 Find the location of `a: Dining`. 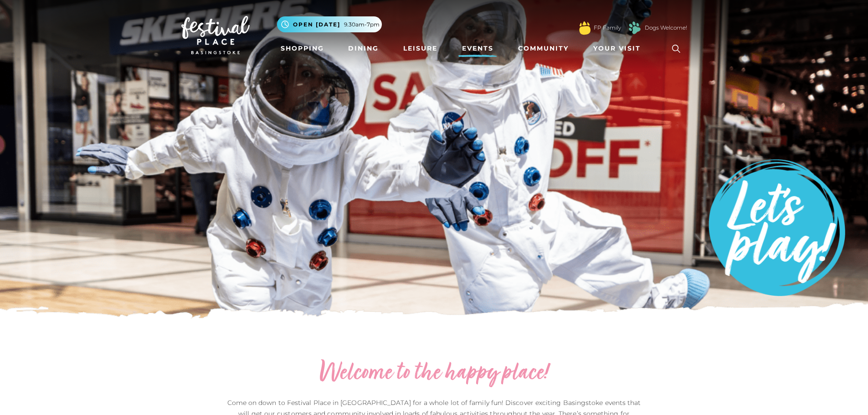

a: Dining is located at coordinates (363, 48).